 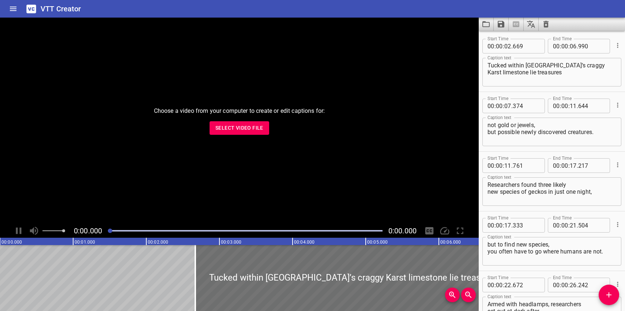 I want to click on input: 02, so click(x=508, y=46).